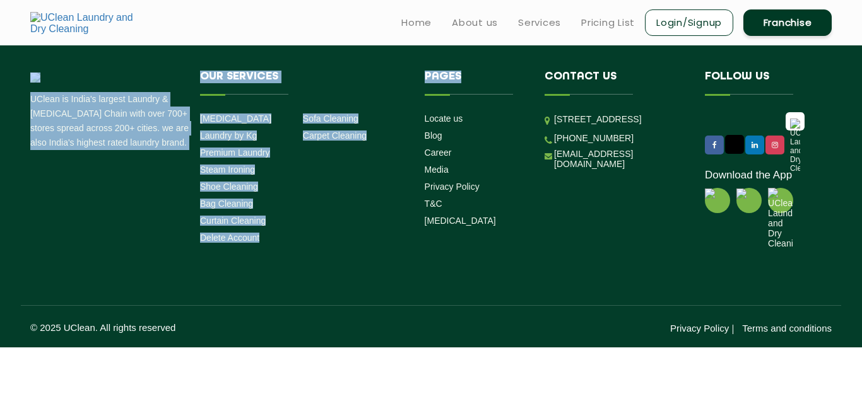 This screenshot has height=394, width=862. What do you see at coordinates (227, 204) in the screenshot?
I see `a: Bag Cleaning` at bounding box center [227, 204].